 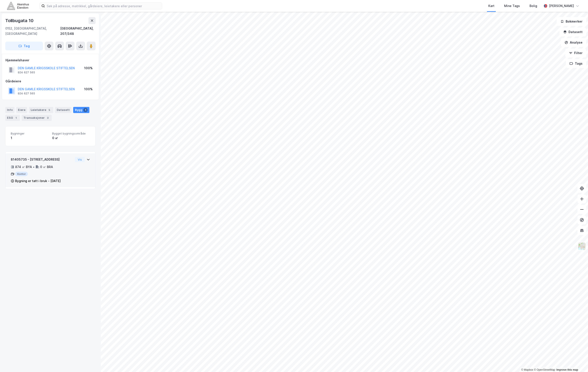 What do you see at coordinates (47, 167) in the screenshot?
I see `div: 0 ㎡ BRA` at bounding box center [47, 167].